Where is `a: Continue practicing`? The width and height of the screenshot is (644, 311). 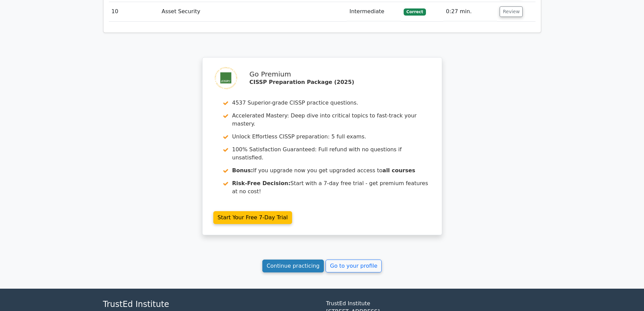
a: Continue practicing is located at coordinates (293, 266).